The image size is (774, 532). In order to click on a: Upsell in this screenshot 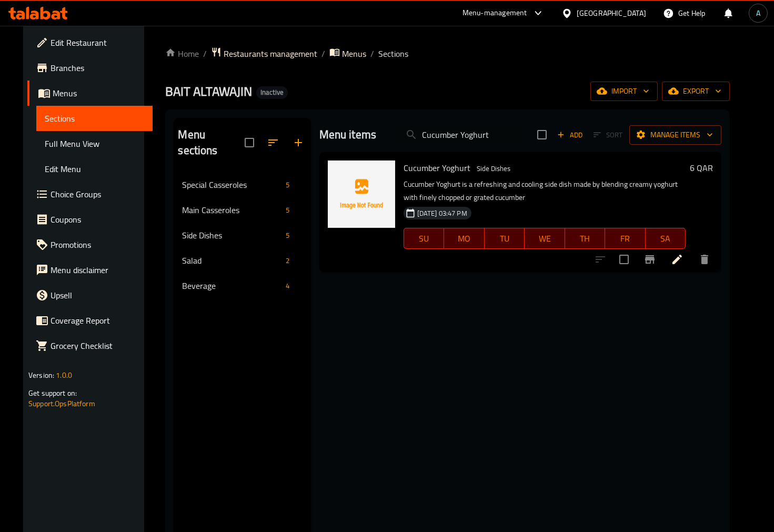, I will do `click(90, 295)`.